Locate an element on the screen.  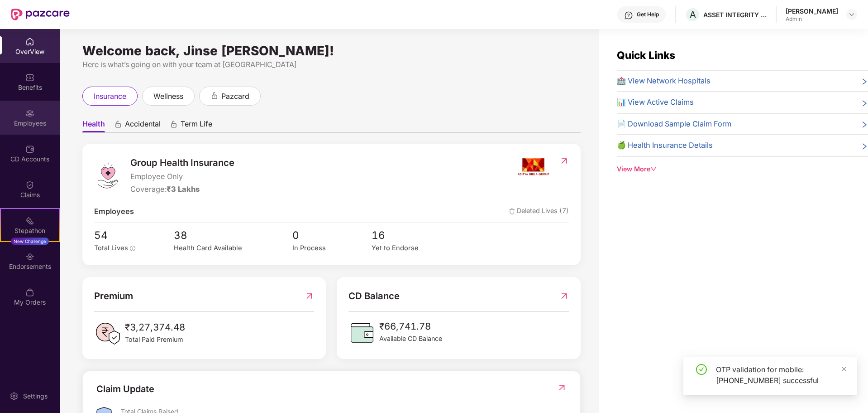
div: In Process is located at coordinates (332, 248).